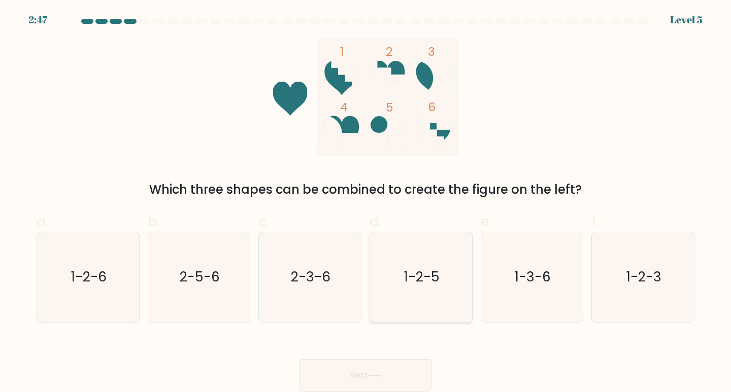  I want to click on text: 1-2-3, so click(643, 277).